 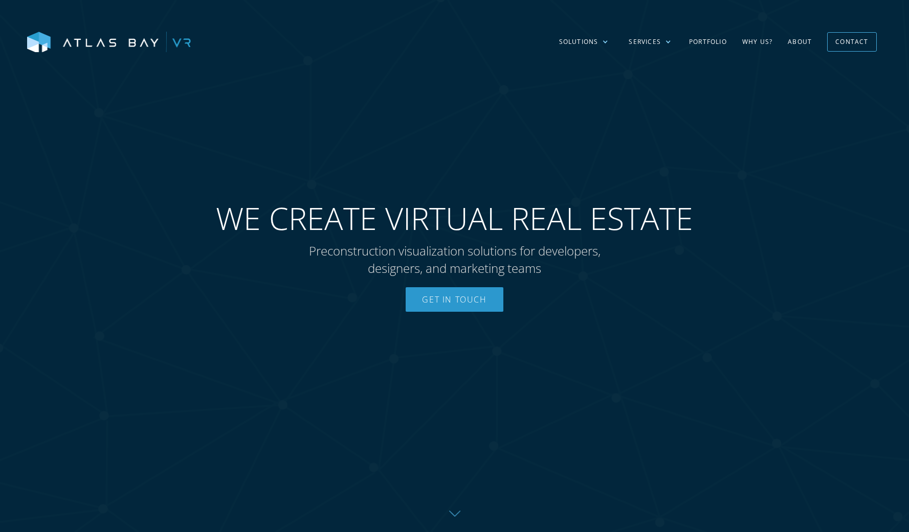 I want to click on img: Atlas Bay VR Logo, so click(x=109, y=42).